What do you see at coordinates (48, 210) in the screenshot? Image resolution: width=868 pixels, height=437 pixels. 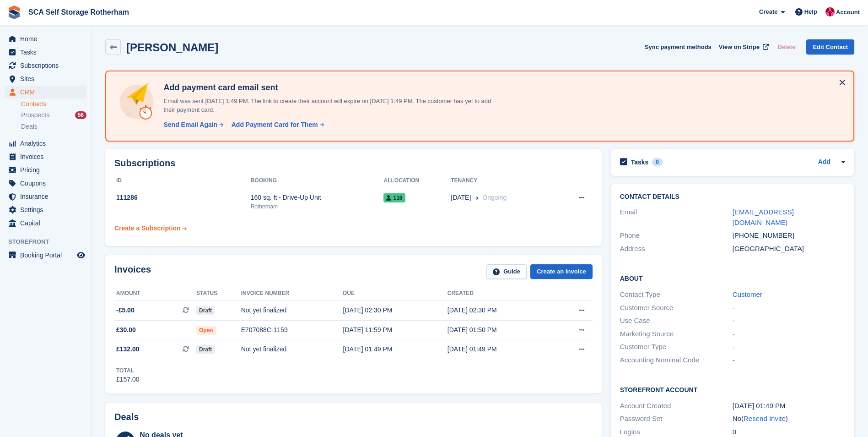 I see `span: Settings` at bounding box center [48, 210].